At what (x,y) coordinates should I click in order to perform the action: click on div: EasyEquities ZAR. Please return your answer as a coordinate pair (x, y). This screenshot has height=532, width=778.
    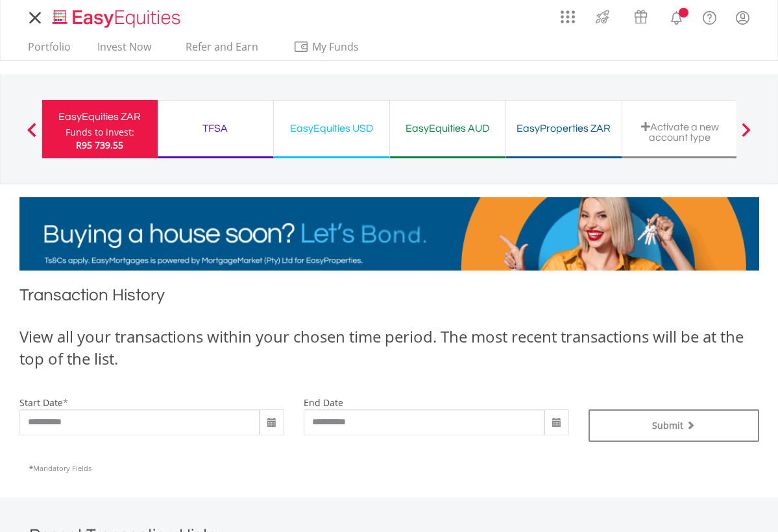
    Looking at the image, I should click on (100, 117).